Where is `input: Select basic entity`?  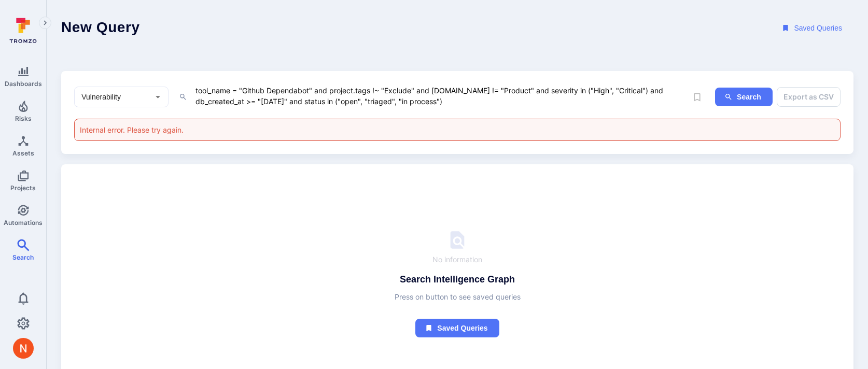 input: Select basic entity is located at coordinates (113, 97).